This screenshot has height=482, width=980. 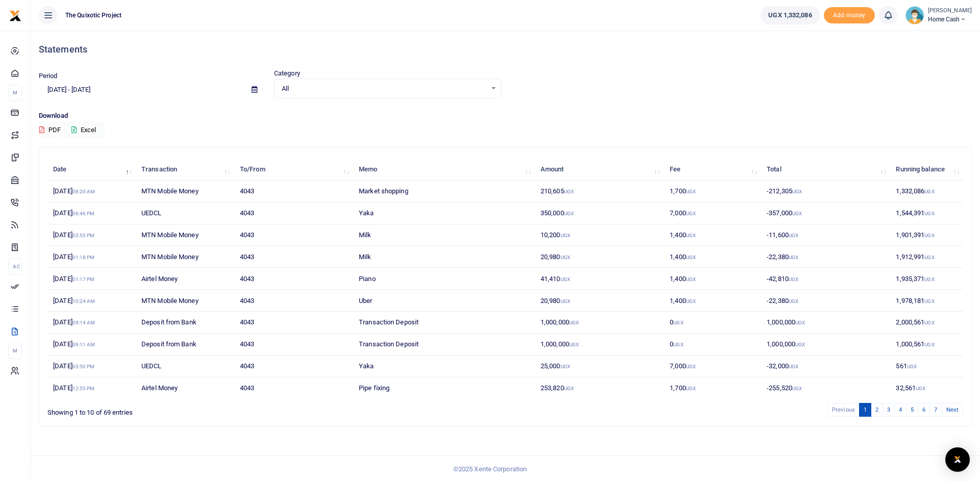 What do you see at coordinates (84, 191) in the screenshot?
I see `small: 08:20 AM` at bounding box center [84, 191].